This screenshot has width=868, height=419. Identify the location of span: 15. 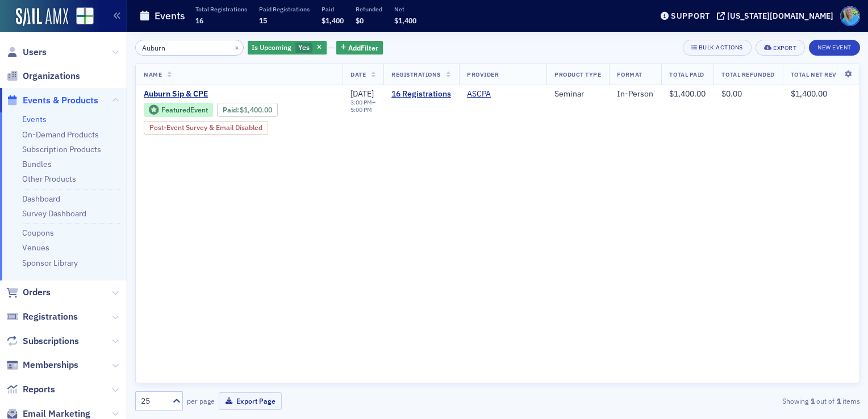
(263, 20).